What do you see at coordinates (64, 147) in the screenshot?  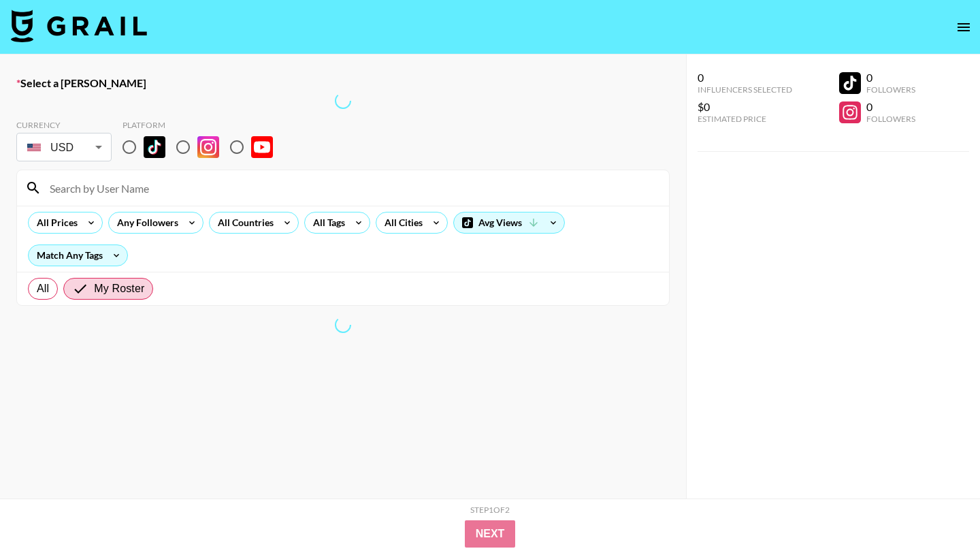 I see `div: USD` at bounding box center [64, 147].